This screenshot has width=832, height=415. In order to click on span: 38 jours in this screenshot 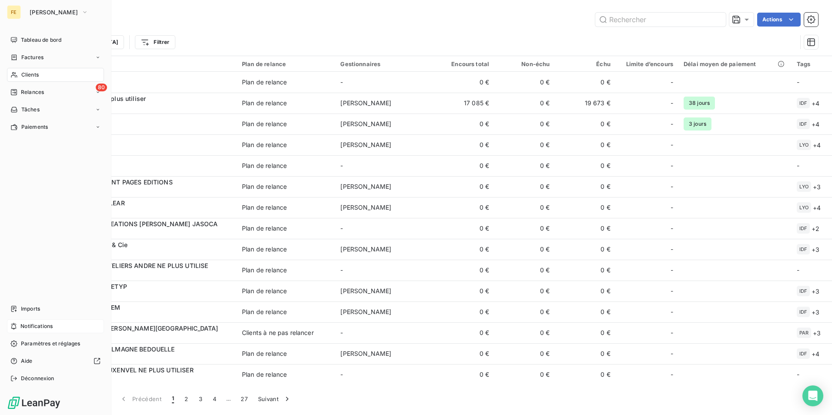, I will do `click(699, 103)`.